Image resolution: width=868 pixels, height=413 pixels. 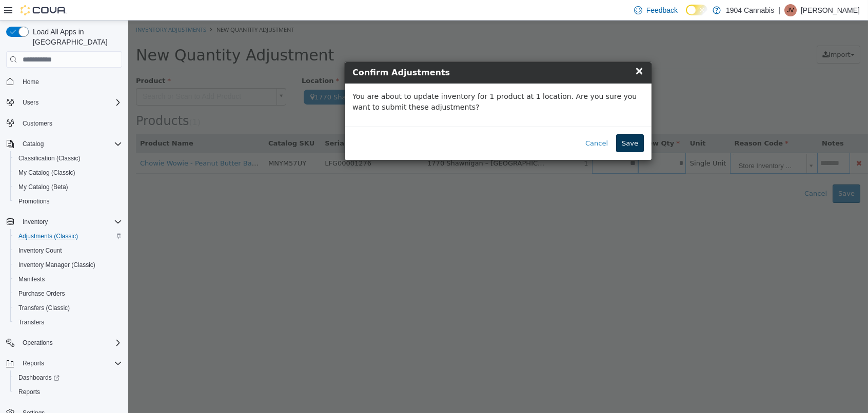 I want to click on a: Promotions, so click(x=34, y=202).